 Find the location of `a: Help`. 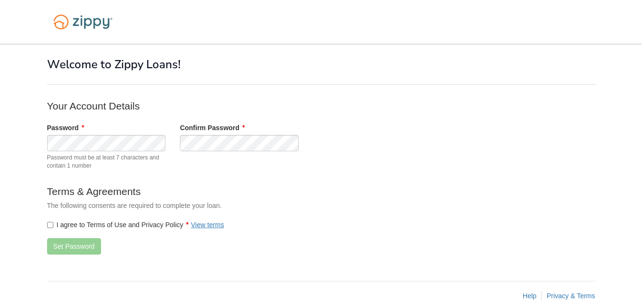

a: Help is located at coordinates (529, 296).